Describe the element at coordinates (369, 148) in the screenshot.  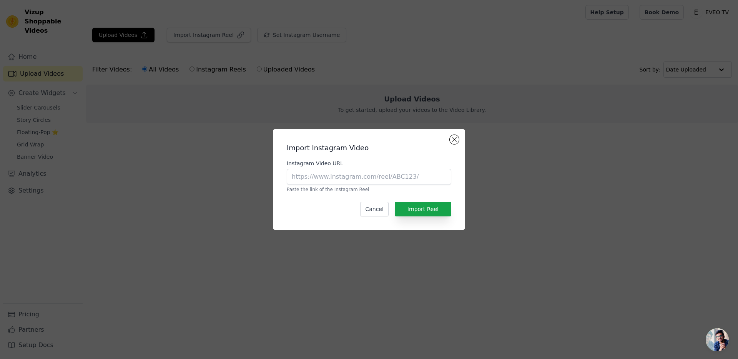
I see `h2: Import Instagram Video` at that location.